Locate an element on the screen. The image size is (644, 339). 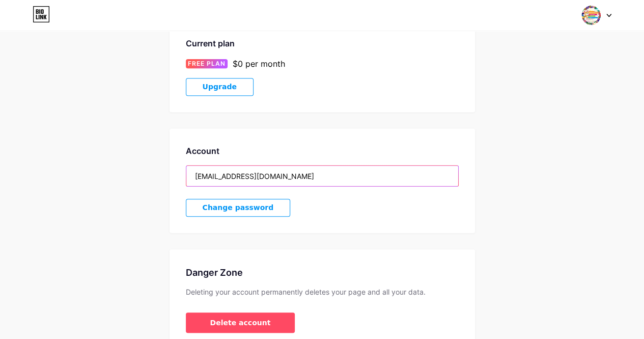
div: Deleting your account permanently deletes your page and all your data. is located at coordinates (322, 292).